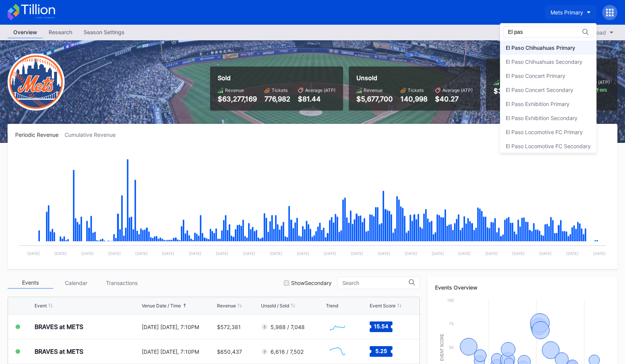 The image size is (625, 364). I want to click on input: Search, so click(541, 32).